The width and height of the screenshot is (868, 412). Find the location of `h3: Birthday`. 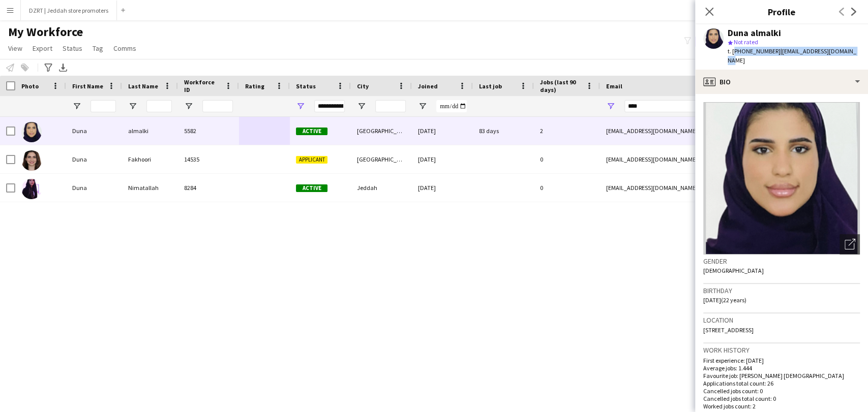

h3: Birthday is located at coordinates (781, 291).